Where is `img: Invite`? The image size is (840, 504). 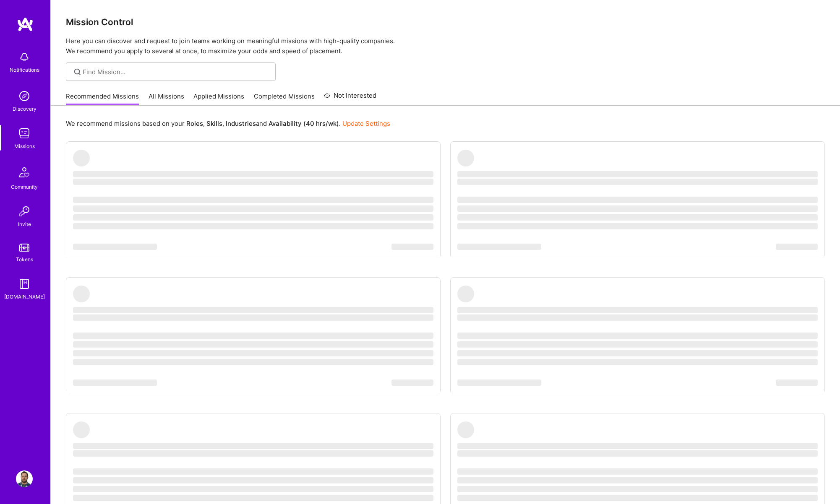 img: Invite is located at coordinates (25, 211).